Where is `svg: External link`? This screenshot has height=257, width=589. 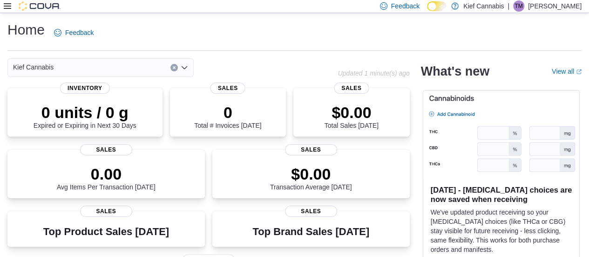 svg: External link is located at coordinates (579, 72).